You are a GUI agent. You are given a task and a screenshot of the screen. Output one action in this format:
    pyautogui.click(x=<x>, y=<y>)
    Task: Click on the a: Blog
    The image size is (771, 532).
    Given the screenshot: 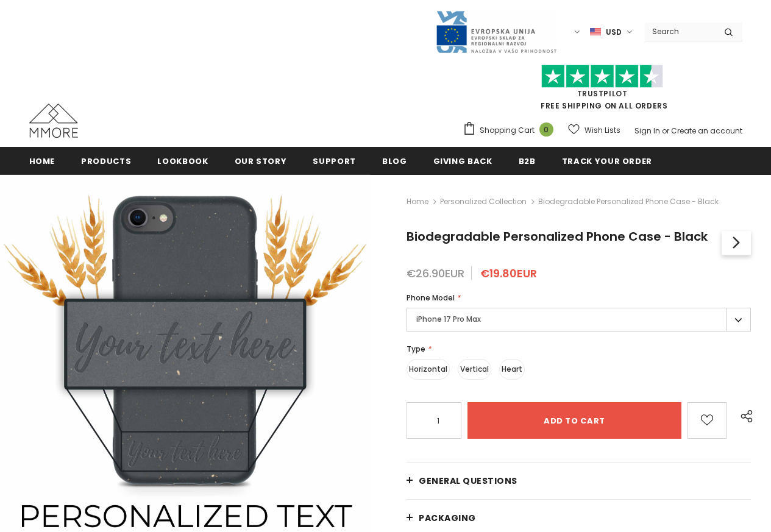 What is the action you would take?
    pyautogui.click(x=394, y=160)
    